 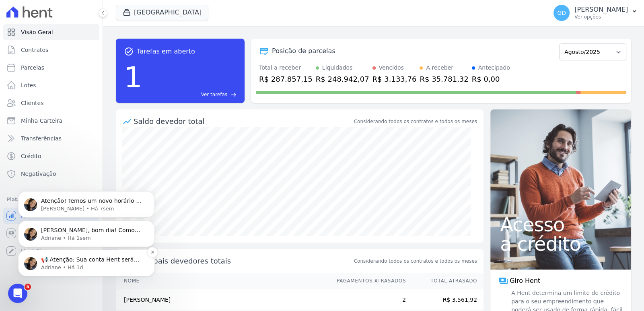 What do you see at coordinates (51, 50) in the screenshot?
I see `a: Contratos` at bounding box center [51, 50].